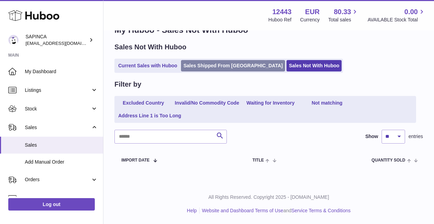  I want to click on span: Title, so click(258, 160).